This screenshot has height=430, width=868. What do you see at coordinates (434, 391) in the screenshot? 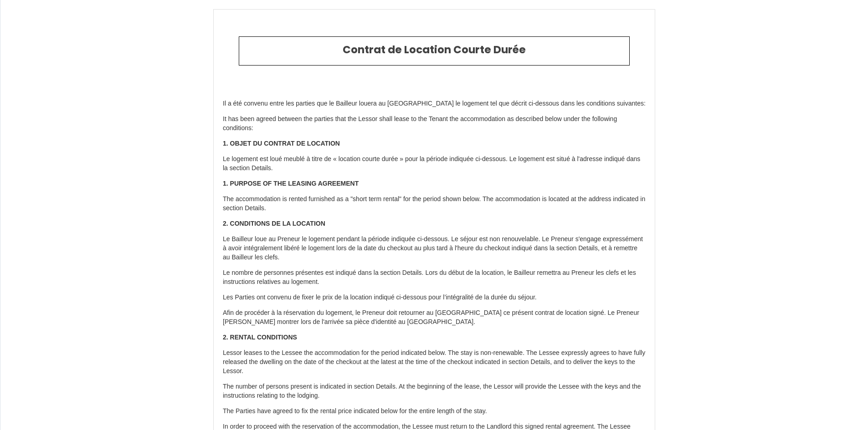
I see `p: The number of persons present is indicated in section Details. At the beginning of the lease, the...` at bounding box center [434, 391].